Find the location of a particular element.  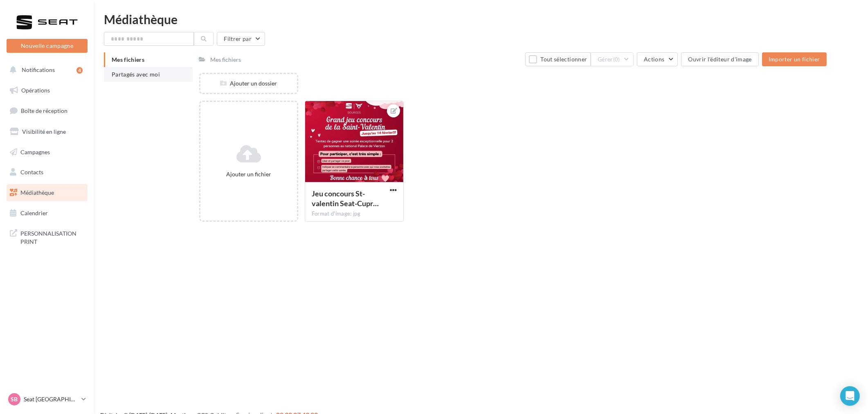

span: Campagnes is located at coordinates (35, 152).